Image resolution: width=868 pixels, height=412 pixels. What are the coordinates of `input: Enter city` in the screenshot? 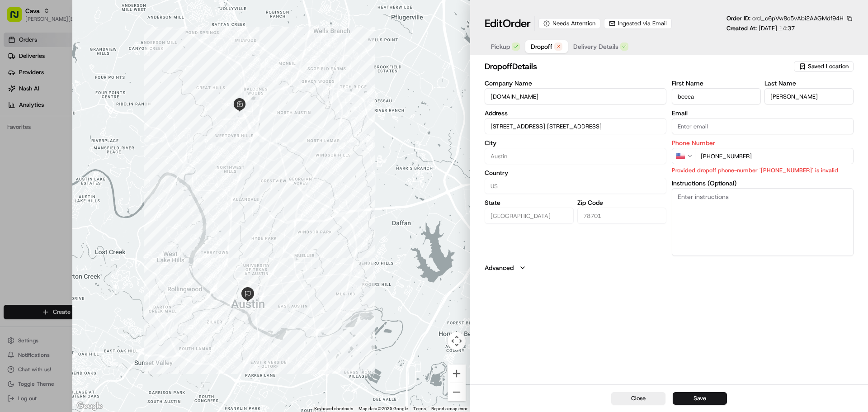 It's located at (575, 156).